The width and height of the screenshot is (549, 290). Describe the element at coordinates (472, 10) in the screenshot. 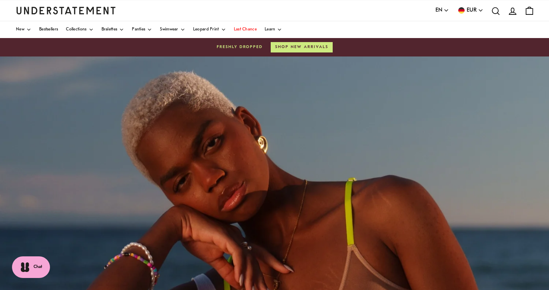

I see `span: EUR` at that location.